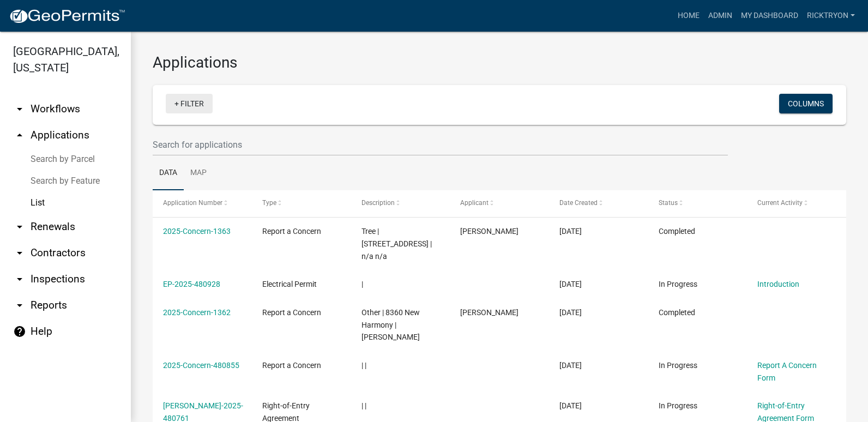 The height and width of the screenshot is (422, 868). I want to click on datatable-header-cell: Type, so click(301, 203).